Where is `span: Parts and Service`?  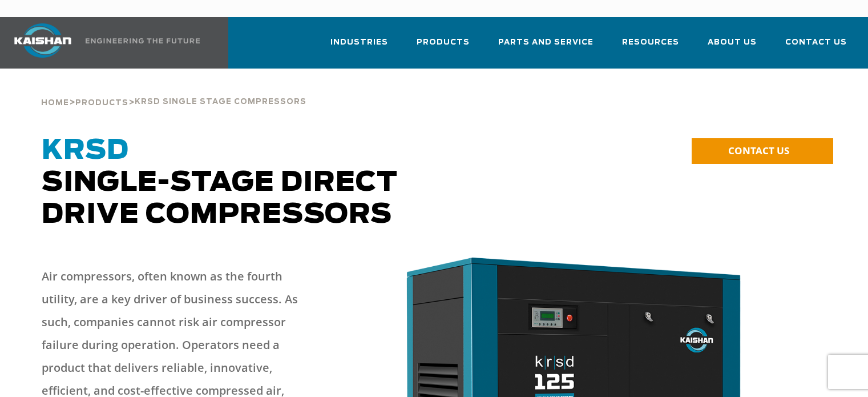
span: Parts and Service is located at coordinates (545, 42).